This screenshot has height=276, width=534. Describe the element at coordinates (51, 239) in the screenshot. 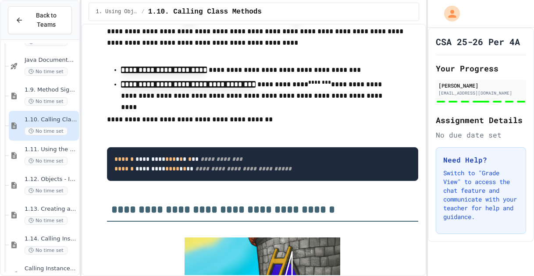

I see `span: 1.14. Calling Instance Methods` at that location.